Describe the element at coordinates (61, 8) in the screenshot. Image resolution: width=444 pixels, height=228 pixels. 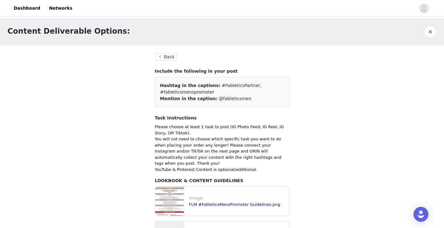
I see `a: Networks` at that location.